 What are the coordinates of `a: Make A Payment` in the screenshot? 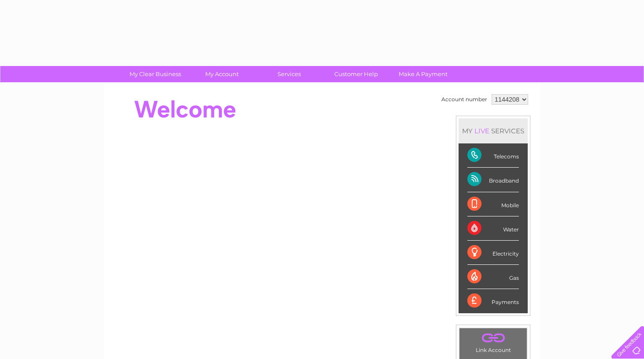 It's located at (423, 74).